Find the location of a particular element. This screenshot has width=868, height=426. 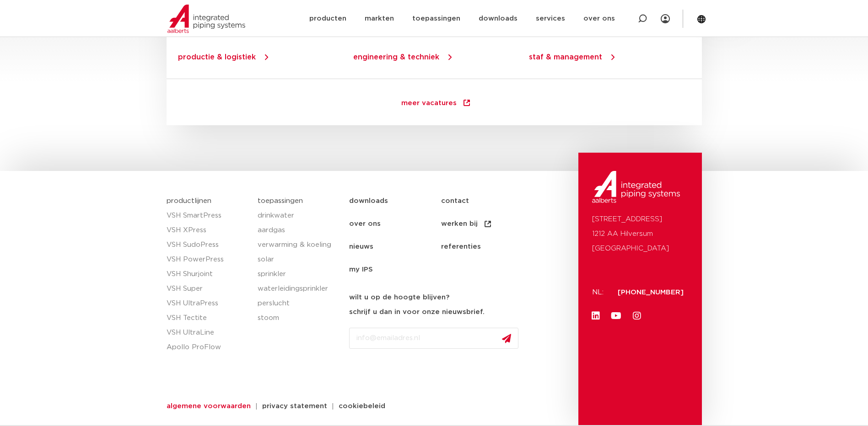

img: send.svg is located at coordinates (506, 338).